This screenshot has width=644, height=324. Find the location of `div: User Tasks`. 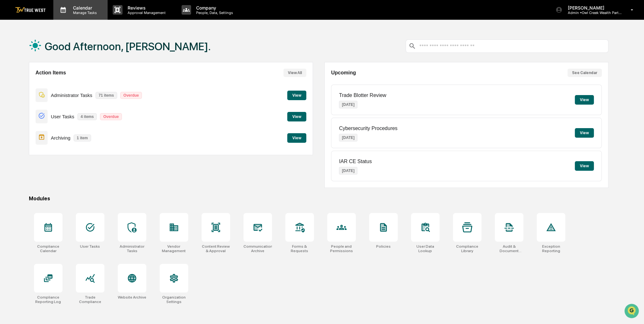

div: User Tasks is located at coordinates (90, 247).